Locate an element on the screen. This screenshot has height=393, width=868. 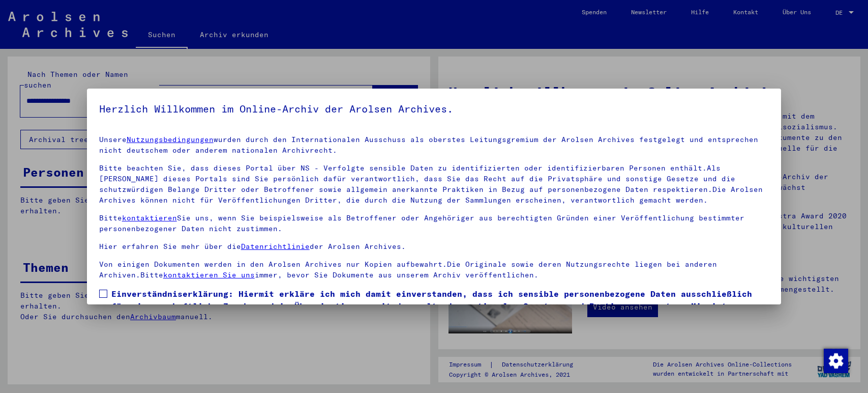
img: Zustimmung ändern is located at coordinates (836, 361).